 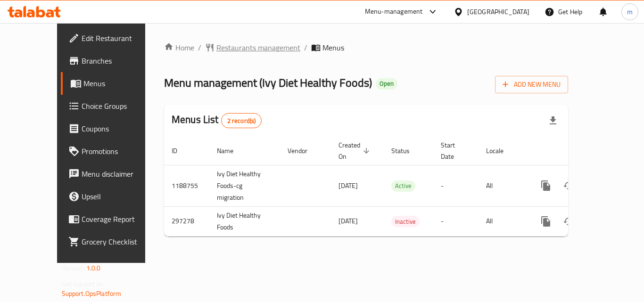 I want to click on span: Choice Groups, so click(x=119, y=106).